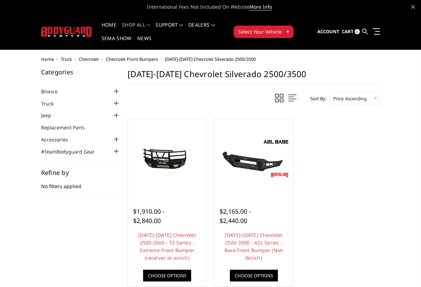 The height and width of the screenshot is (287, 421). I want to click on span: $2,165.00 - $2,440.00, so click(235, 215).